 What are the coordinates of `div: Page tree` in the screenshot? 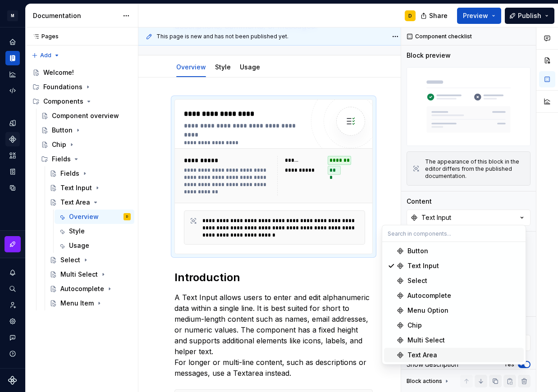 It's located at (82, 188).